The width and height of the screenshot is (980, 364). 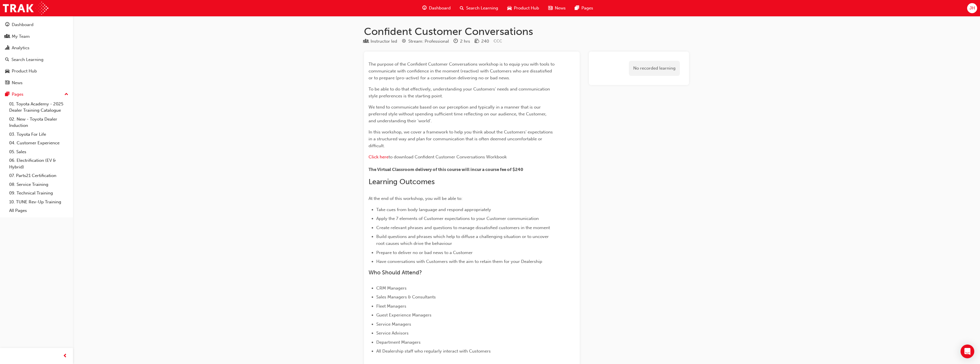 What do you see at coordinates (17, 83) in the screenshot?
I see `div: News` at bounding box center [17, 83].